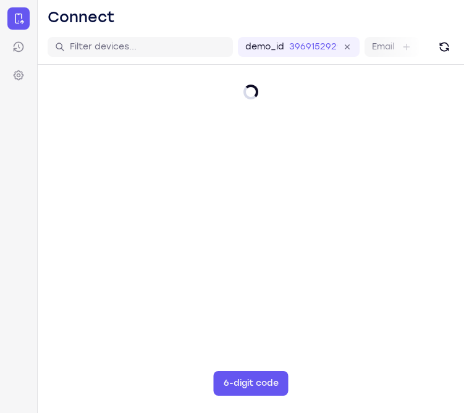 This screenshot has width=464, height=413. What do you see at coordinates (19, 19) in the screenshot?
I see `a: Connect` at bounding box center [19, 19].